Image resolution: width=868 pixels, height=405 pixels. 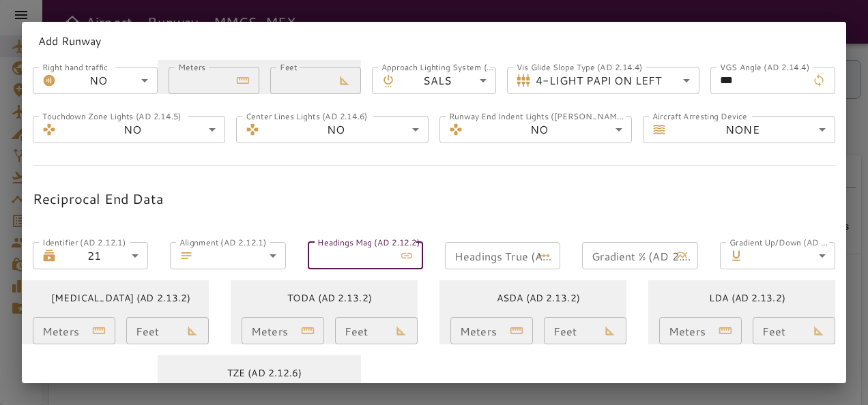 I want to click on label: Identifier (AD 2.12.1), so click(x=84, y=242).